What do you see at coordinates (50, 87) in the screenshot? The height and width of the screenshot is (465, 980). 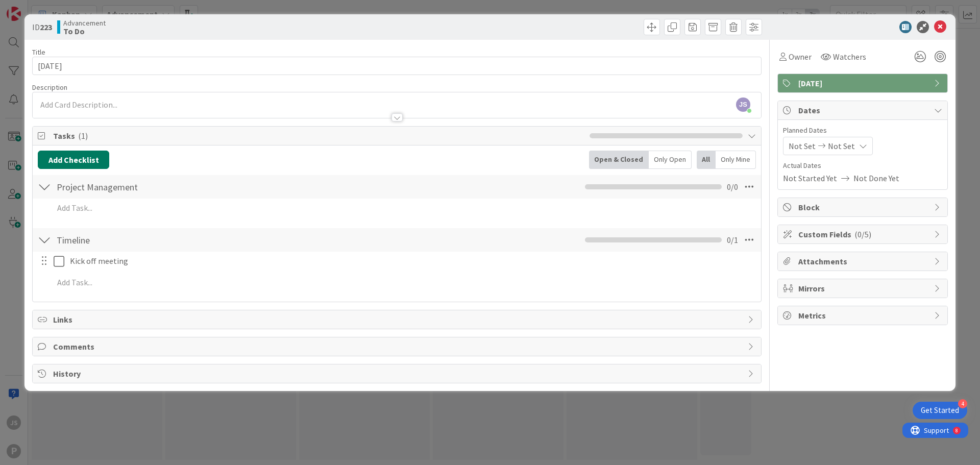 I see `span: Description` at bounding box center [50, 87].